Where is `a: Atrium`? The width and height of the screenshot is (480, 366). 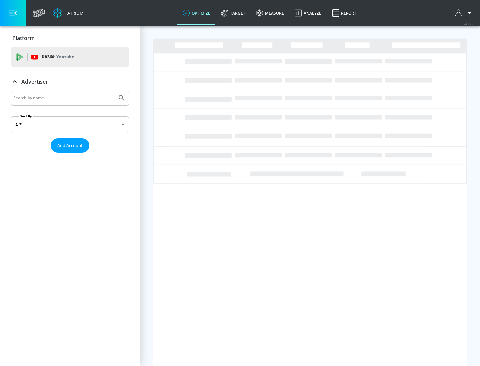
a: Atrium is located at coordinates (68, 13).